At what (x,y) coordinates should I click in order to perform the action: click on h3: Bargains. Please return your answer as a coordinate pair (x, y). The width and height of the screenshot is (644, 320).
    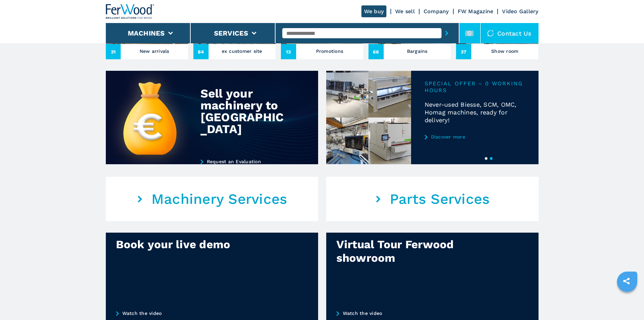
    Looking at the image, I should click on (417, 51).